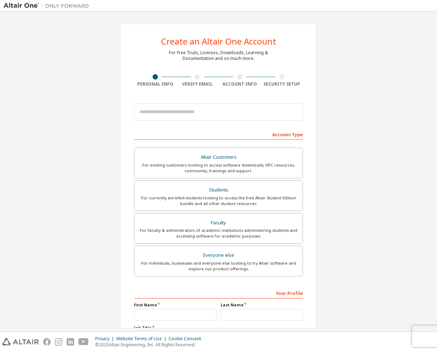  I want to click on div: Create an Altair One Account, so click(218, 41).